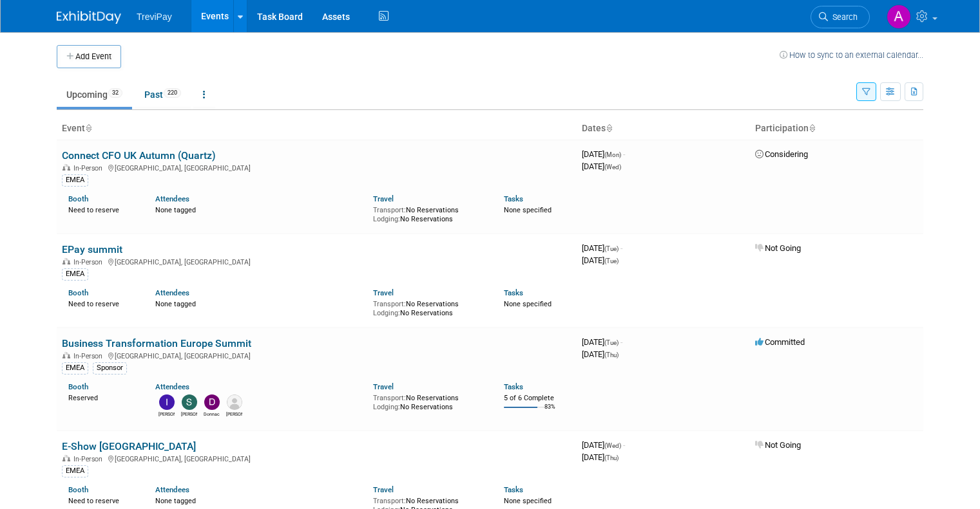 The width and height of the screenshot is (980, 509). I want to click on a: How to sync to an external calendar..., so click(851, 55).